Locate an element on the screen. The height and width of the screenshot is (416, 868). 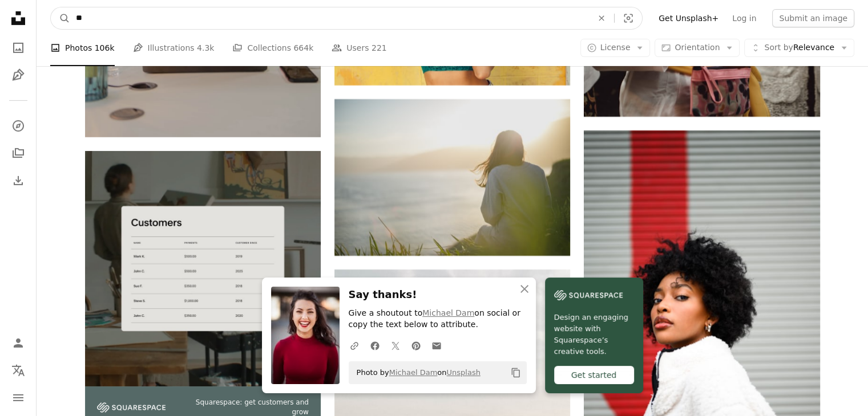
span: Design an engaging website with Squarespace’s creative tools. is located at coordinates (594, 335).